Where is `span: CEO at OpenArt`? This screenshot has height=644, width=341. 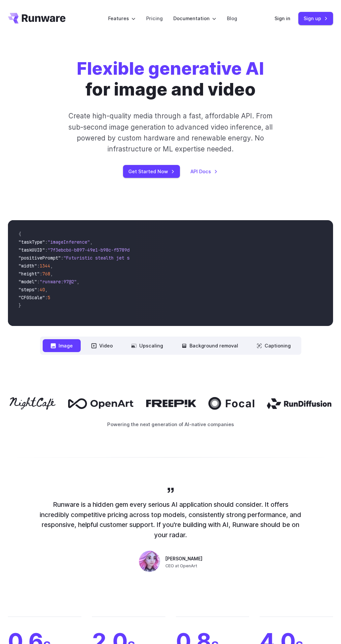 span: CEO at OpenArt is located at coordinates (181, 566).